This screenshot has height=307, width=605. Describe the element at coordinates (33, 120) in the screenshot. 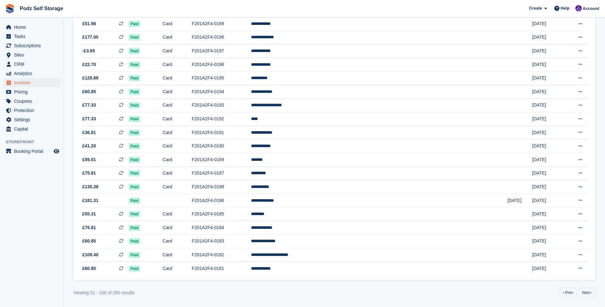

I see `span: Settings` at that location.